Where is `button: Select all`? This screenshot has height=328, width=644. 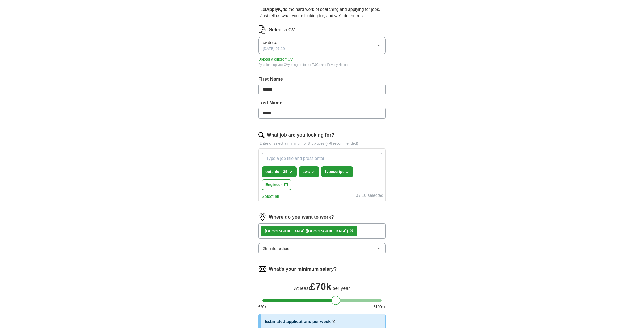
button: Select all is located at coordinates (270, 197).